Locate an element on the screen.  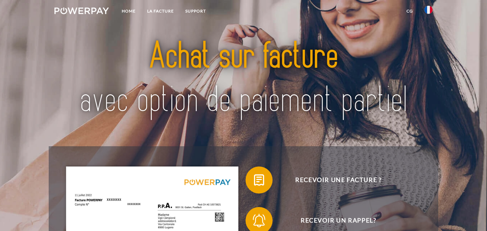
img: qb_bell.svg is located at coordinates (259, 221).